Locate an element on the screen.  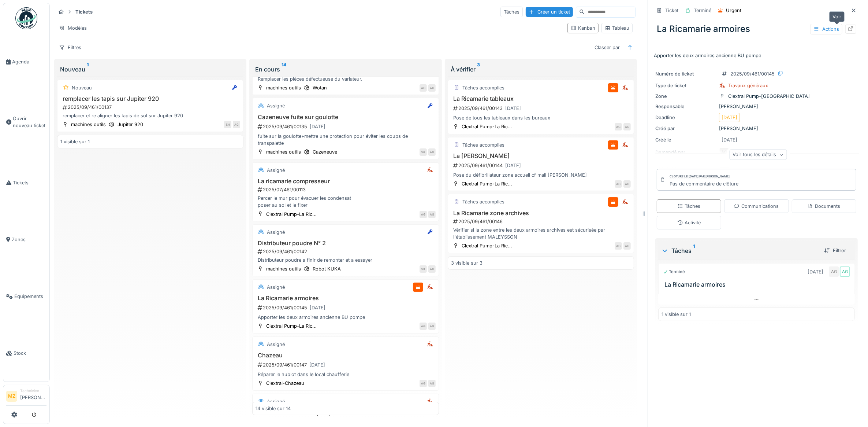
sup: 14 is located at coordinates (284, 69).